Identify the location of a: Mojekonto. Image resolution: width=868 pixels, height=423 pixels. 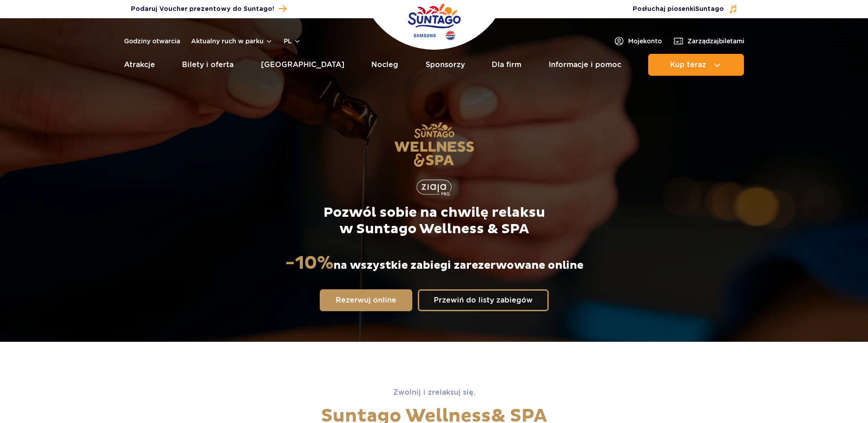
(637, 41).